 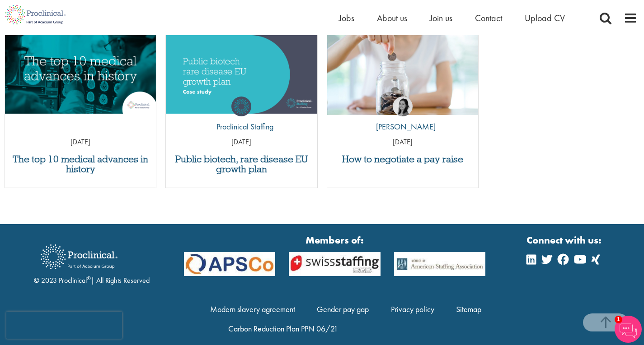 What do you see at coordinates (283, 329) in the screenshot?
I see `a: Carbon Reduction Plan PPN 06/21` at bounding box center [283, 329].